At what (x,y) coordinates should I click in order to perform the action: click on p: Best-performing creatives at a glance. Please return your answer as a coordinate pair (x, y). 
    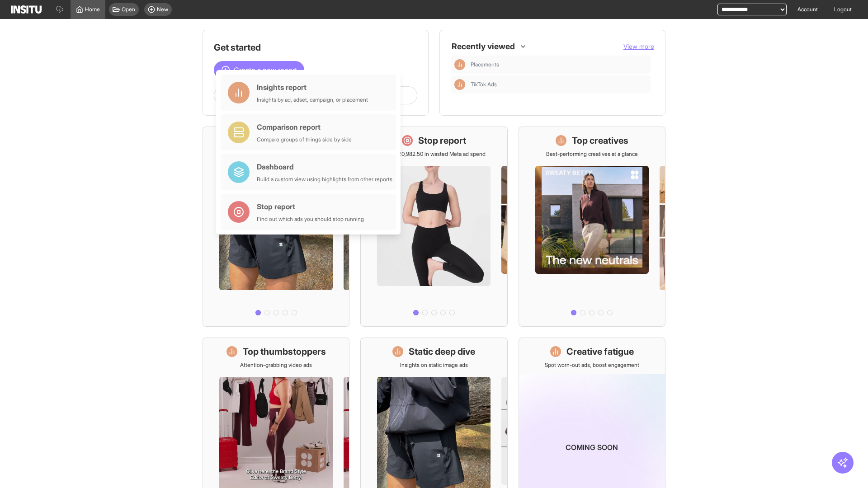
    Looking at the image, I should click on (592, 154).